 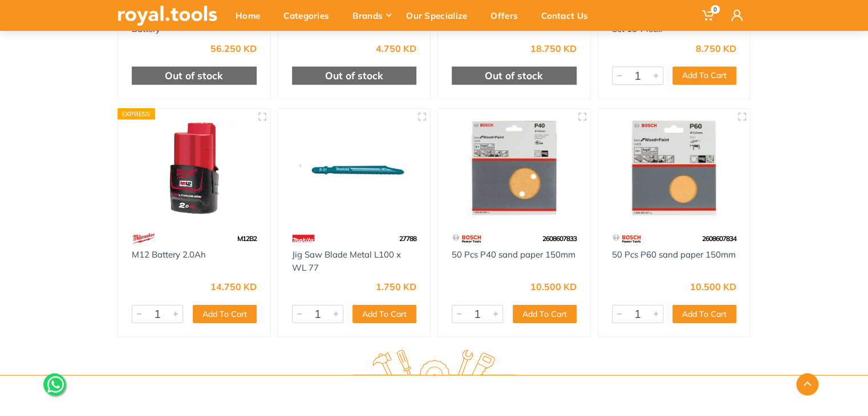 What do you see at coordinates (440, 15) in the screenshot?
I see `div: Our Specialize` at bounding box center [440, 15].